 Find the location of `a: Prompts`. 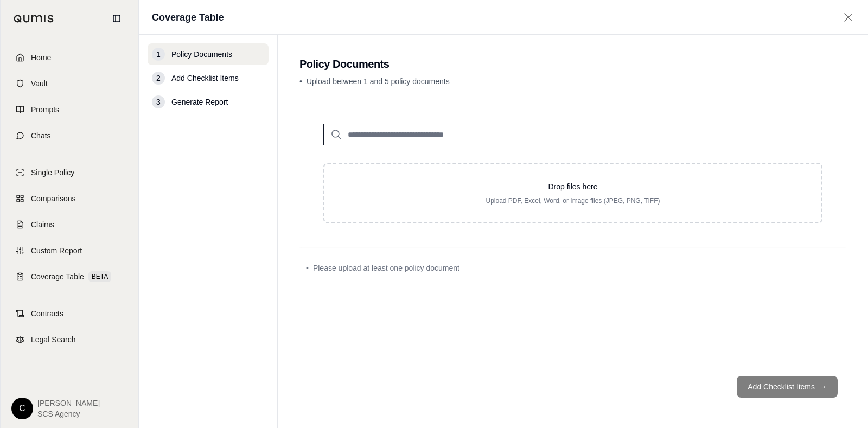

a: Prompts is located at coordinates (69, 110).